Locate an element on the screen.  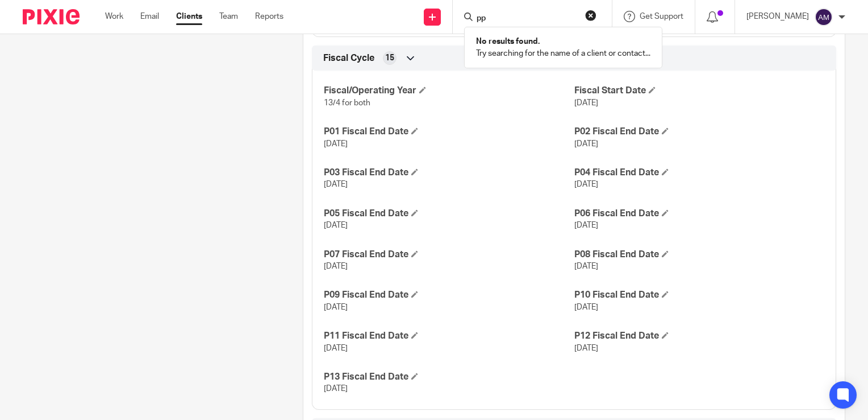
h4: P03 Fiscal End Date is located at coordinates (449, 172).